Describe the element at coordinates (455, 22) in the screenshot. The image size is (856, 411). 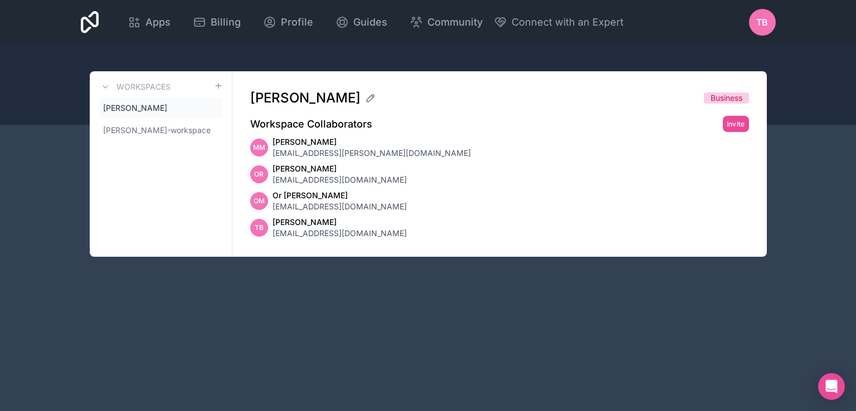
I see `span: Community` at that location.